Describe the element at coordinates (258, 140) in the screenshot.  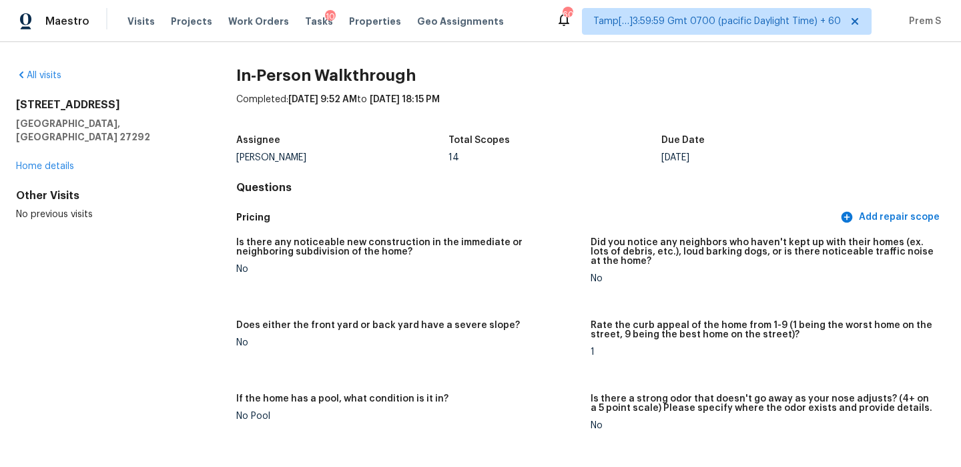
I see `h5: Assignee` at that location.